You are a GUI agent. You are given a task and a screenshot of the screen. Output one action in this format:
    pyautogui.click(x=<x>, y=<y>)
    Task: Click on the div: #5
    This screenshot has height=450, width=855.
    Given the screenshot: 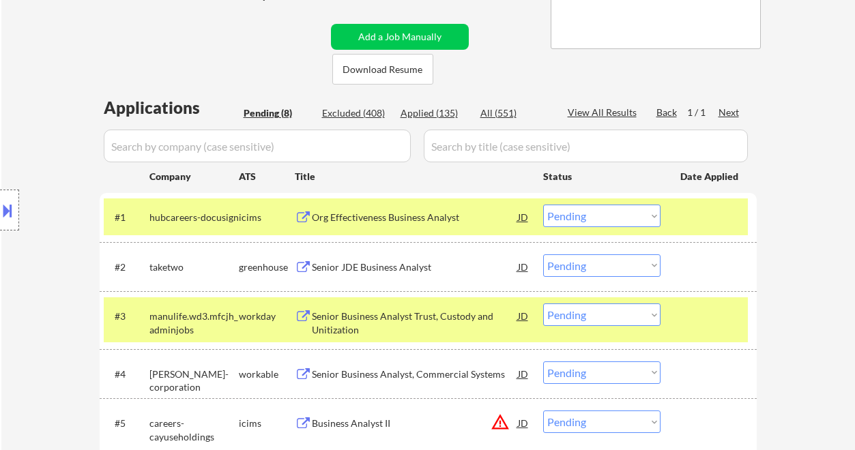 What is the action you would take?
    pyautogui.click(x=126, y=424)
    